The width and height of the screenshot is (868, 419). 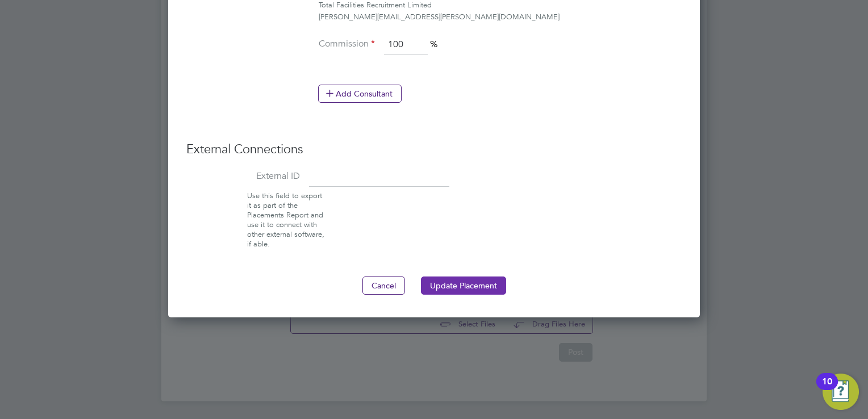 I want to click on button: Update Placement, so click(x=463, y=286).